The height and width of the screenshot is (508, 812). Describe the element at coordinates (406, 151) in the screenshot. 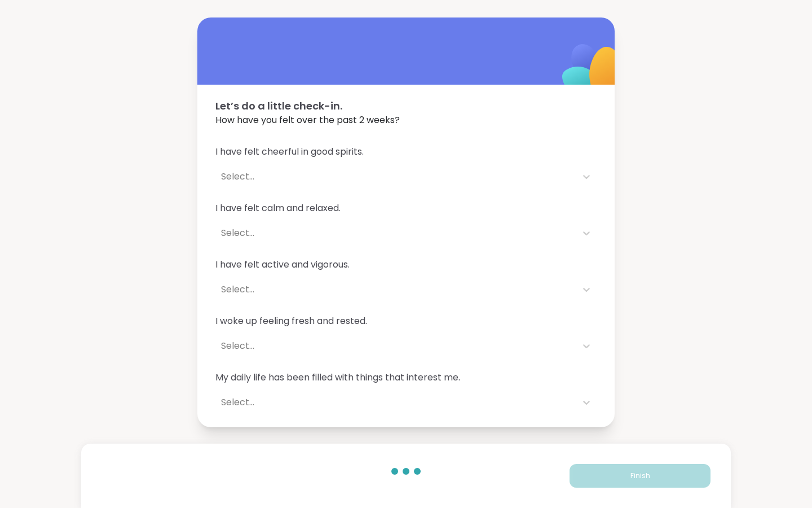

I see `span: I have felt cheerful in good spirits.` at that location.